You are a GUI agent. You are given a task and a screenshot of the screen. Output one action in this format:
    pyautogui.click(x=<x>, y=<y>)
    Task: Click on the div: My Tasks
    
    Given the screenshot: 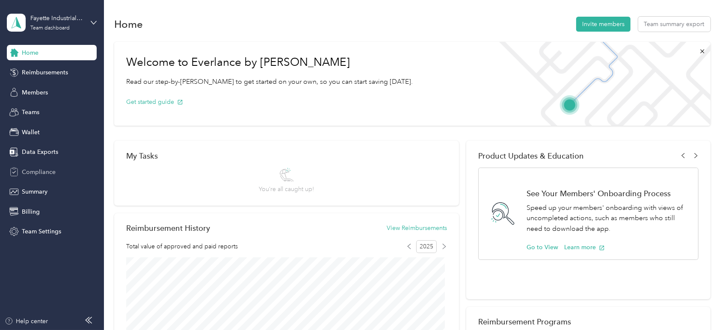 What is the action you would take?
    pyautogui.click(x=286, y=156)
    